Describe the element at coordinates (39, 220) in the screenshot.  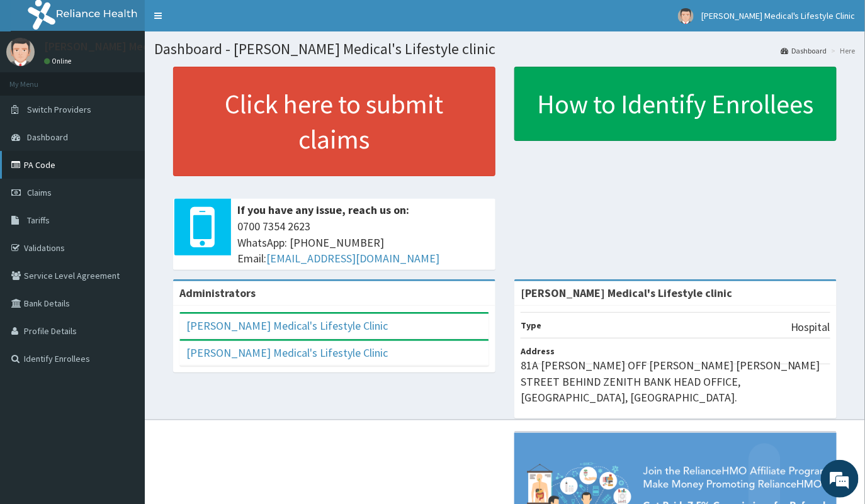
I see `span: Tariffs` at that location.